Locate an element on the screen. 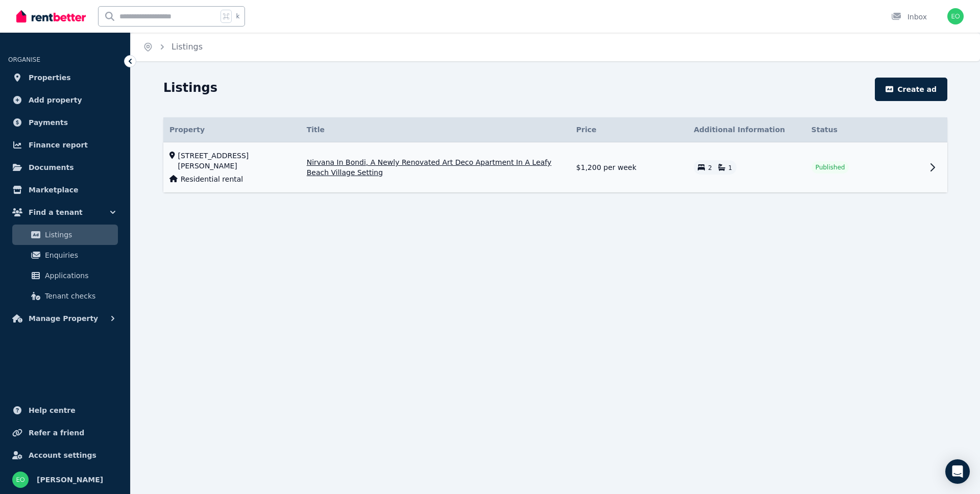  span: Title is located at coordinates (316, 130).